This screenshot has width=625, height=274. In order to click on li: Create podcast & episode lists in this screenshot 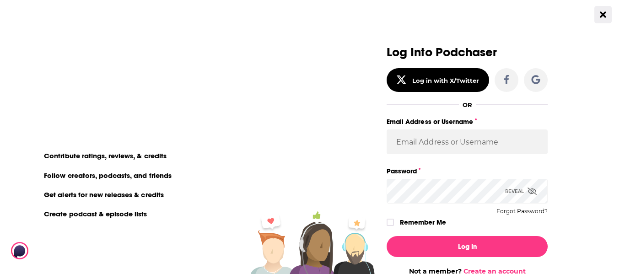, I will do `click(96, 214)`.